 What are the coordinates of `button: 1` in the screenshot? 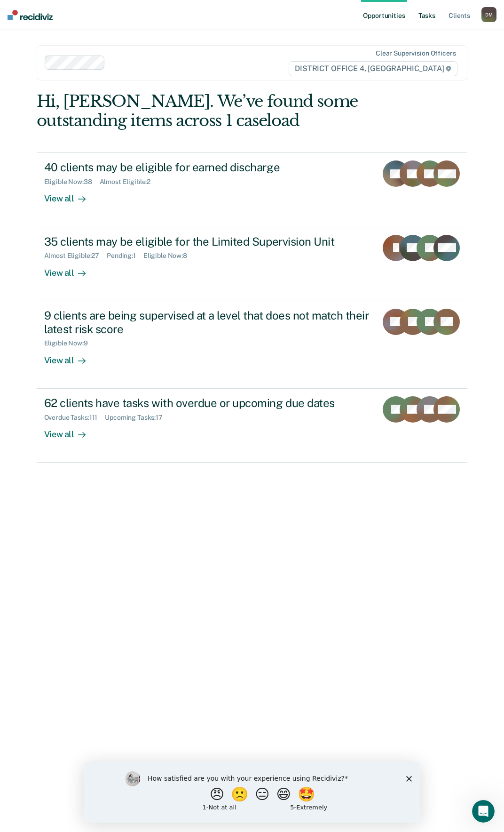 It's located at (134, 33).